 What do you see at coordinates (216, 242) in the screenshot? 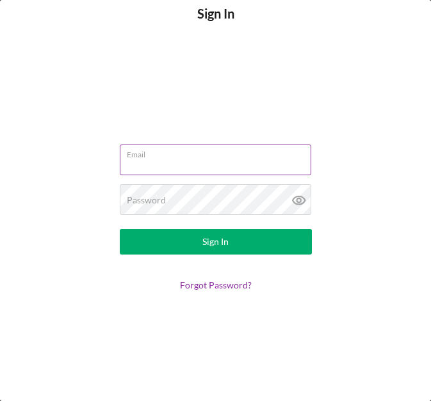
I see `button: Sign In` at bounding box center [216, 242].